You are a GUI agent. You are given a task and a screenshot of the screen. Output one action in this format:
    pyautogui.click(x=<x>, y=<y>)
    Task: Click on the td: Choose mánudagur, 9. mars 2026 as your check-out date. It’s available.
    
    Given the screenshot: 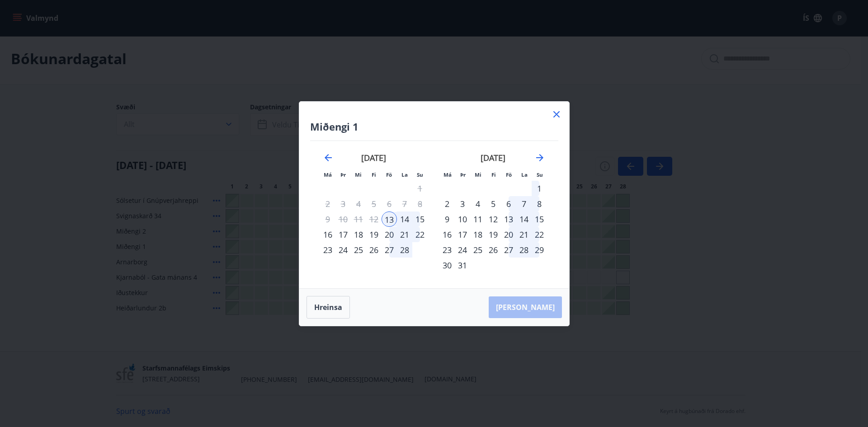 What is the action you would take?
    pyautogui.click(x=447, y=219)
    